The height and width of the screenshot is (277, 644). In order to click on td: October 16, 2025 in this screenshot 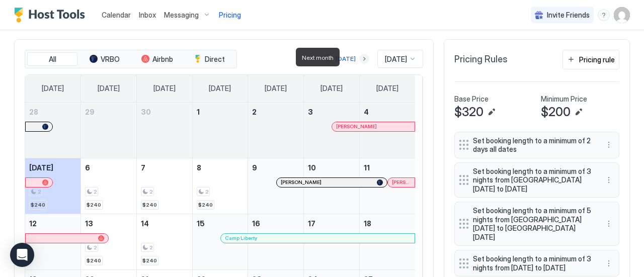, I will do `click(276, 242)`.